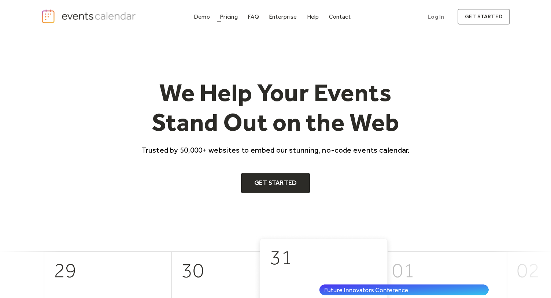 The height and width of the screenshot is (298, 551). I want to click on a: Demo, so click(202, 16).